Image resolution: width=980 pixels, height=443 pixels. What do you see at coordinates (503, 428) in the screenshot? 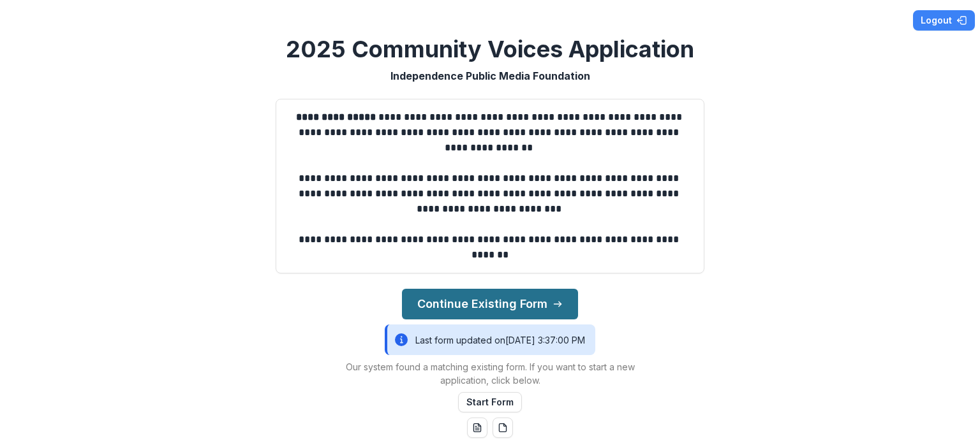
I see `button: pdf-download` at bounding box center [503, 428].